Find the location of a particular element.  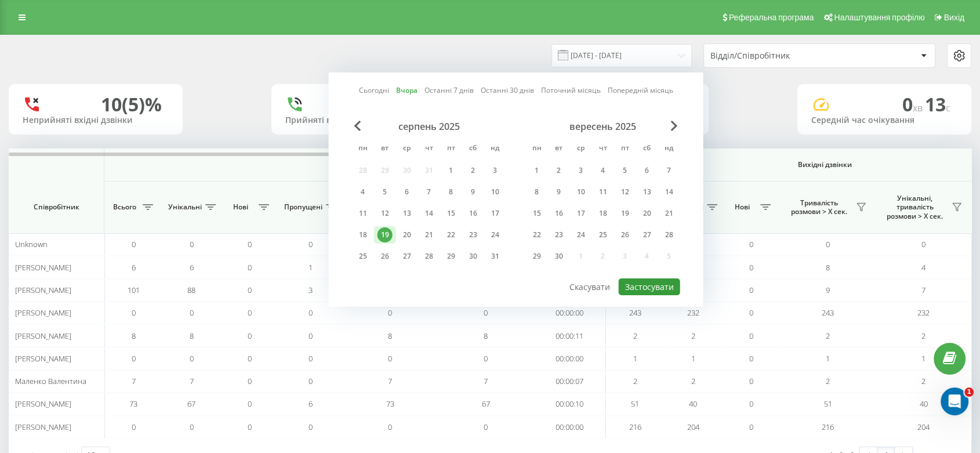

span: 1 is located at coordinates (635, 359).